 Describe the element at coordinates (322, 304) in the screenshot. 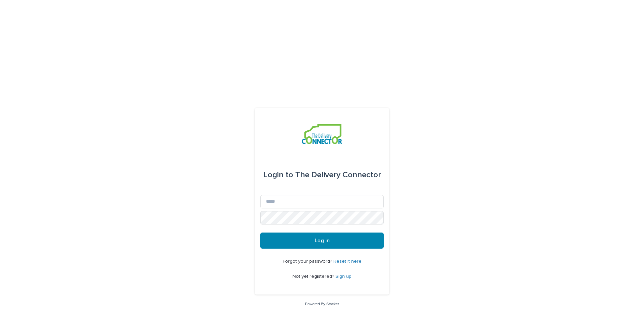

I see `a: Powered By Stacker` at that location.